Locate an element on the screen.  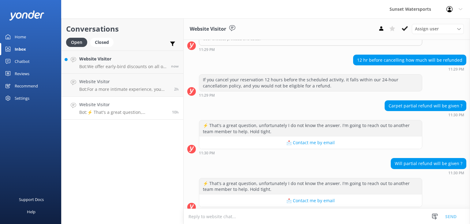
h3: Website Visitor is located at coordinates (208, 29).